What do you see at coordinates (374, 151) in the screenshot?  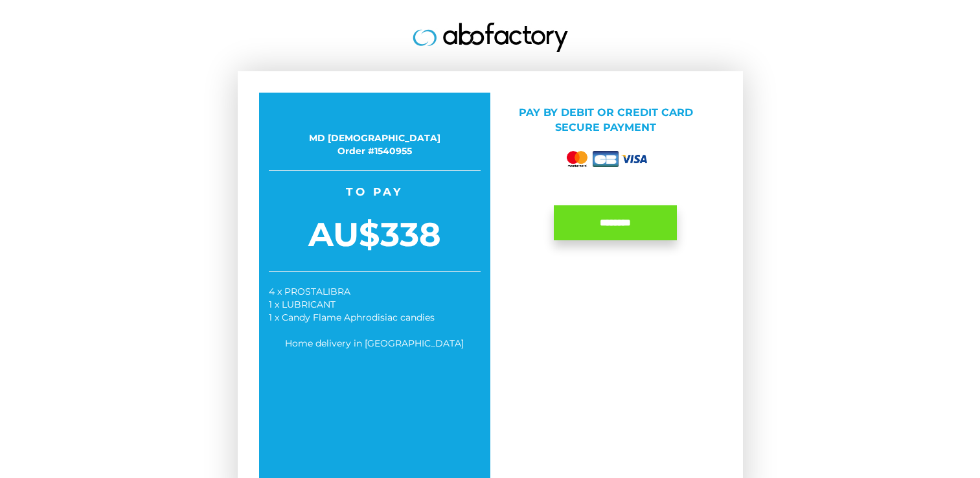 I see `div: Order #1540955` at bounding box center [374, 151].